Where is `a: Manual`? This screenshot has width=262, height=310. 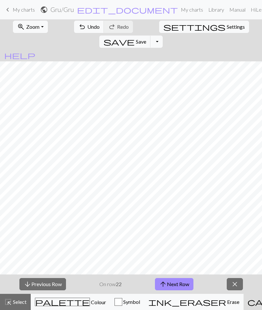
a: Manual is located at coordinates (237, 10).